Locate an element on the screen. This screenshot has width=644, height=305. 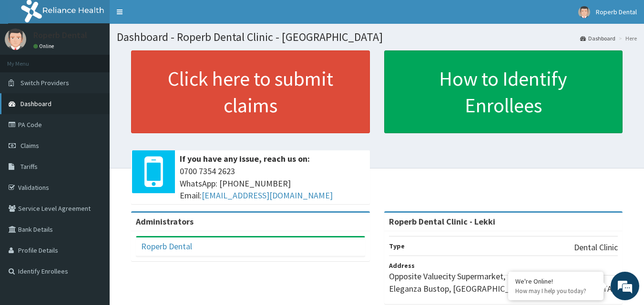
b: Administrators is located at coordinates (164, 221).